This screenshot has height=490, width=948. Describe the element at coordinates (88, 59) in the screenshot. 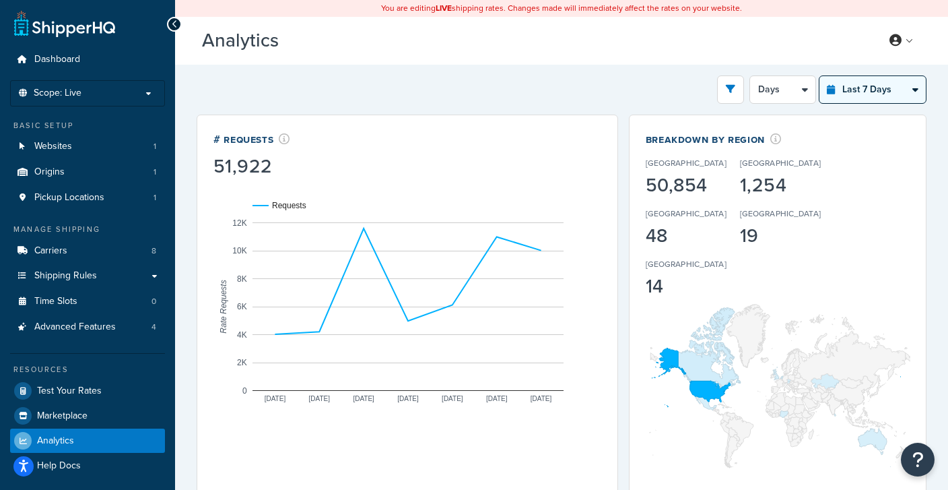

I see `a: Dashboard` at that location.